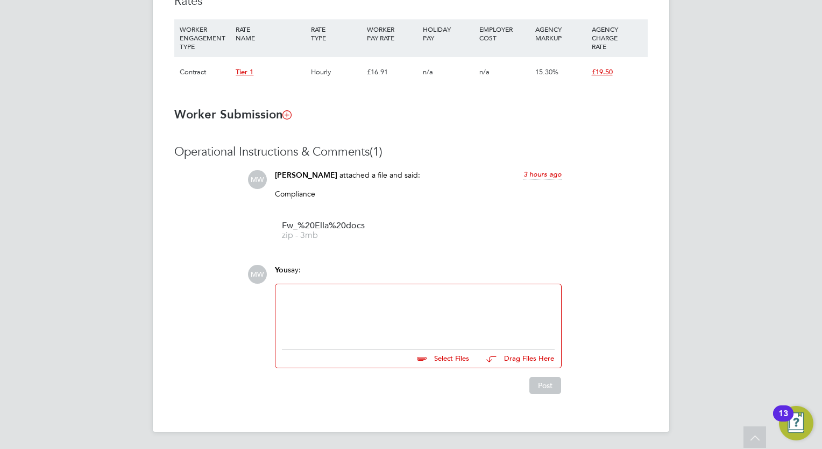 The height and width of the screenshot is (449, 822). I want to click on div: HOLIDAY PAY, so click(448, 33).